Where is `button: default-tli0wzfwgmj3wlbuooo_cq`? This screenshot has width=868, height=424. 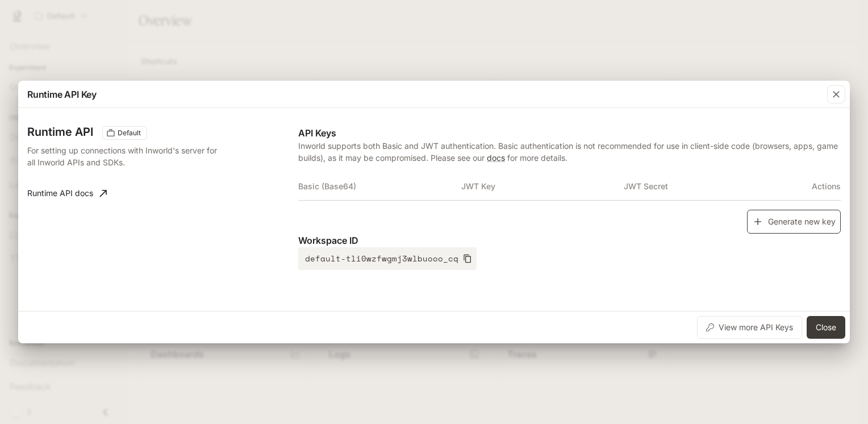
button: default-tli0wzfwgmj3wlbuooo_cq is located at coordinates (388, 259).